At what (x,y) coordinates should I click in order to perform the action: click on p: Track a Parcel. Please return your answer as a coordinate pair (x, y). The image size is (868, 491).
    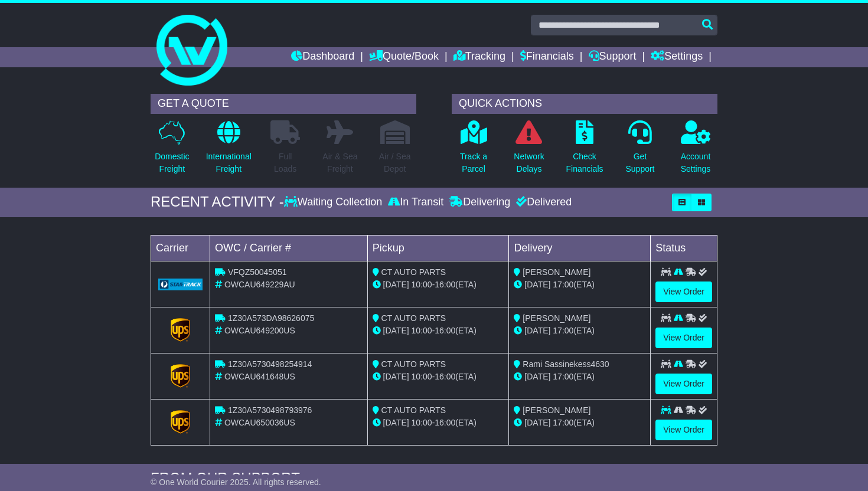
    Looking at the image, I should click on (473, 163).